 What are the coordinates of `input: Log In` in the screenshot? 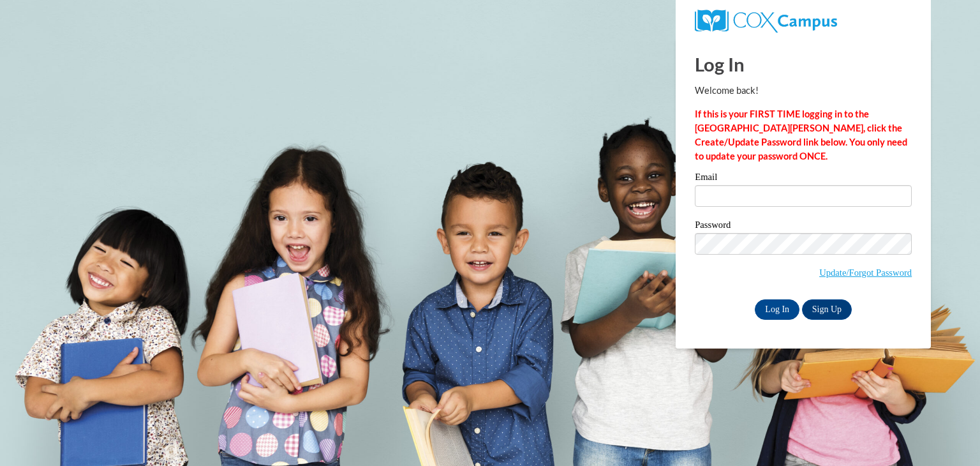 It's located at (777, 310).